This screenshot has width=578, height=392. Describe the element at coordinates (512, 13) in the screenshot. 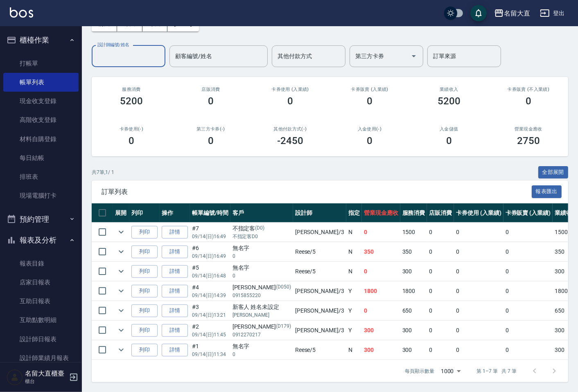

I see `button: 名留大直` at that location.